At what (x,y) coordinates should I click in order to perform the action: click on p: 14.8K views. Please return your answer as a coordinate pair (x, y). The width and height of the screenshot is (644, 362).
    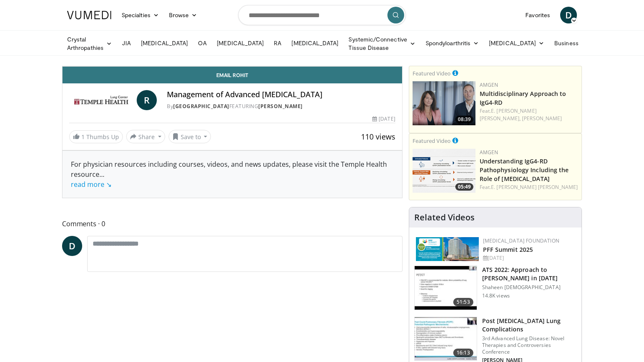
    Looking at the image, I should click on (495, 296).